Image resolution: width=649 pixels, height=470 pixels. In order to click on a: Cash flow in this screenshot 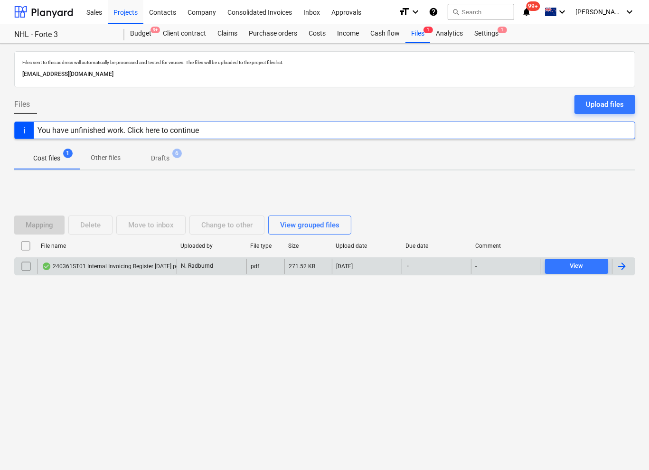, I will do `click(385, 34)`.